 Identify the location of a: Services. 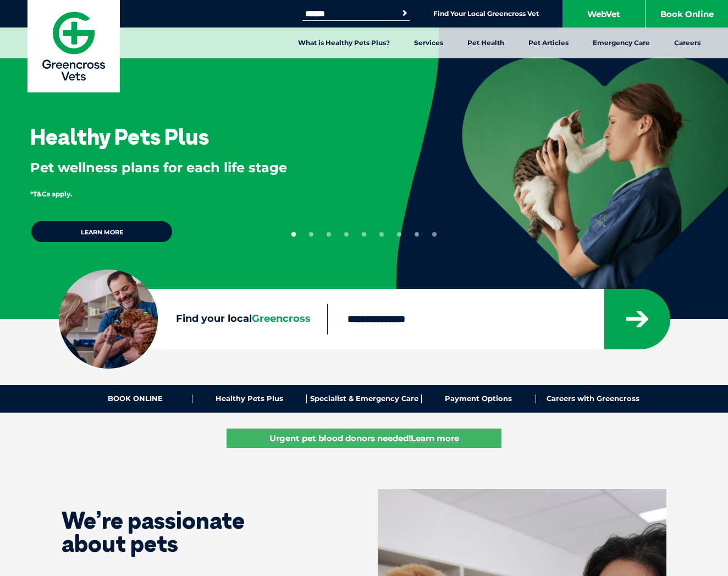
(428, 43).